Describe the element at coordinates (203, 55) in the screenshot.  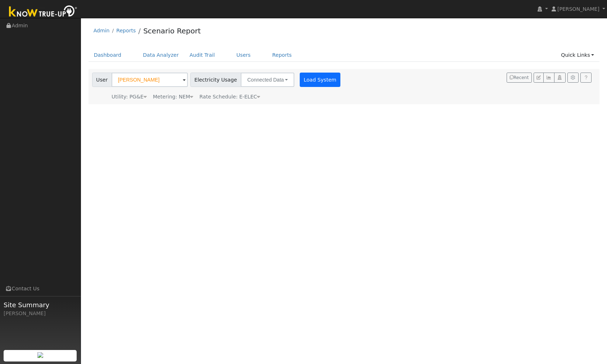
I see `a: Audit Trail` at that location.